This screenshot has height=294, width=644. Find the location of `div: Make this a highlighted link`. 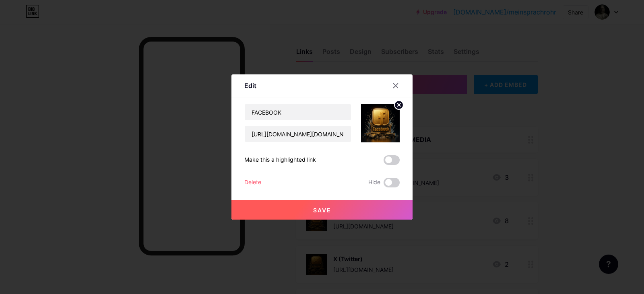

div: Make this a highlighted link is located at coordinates (280, 160).